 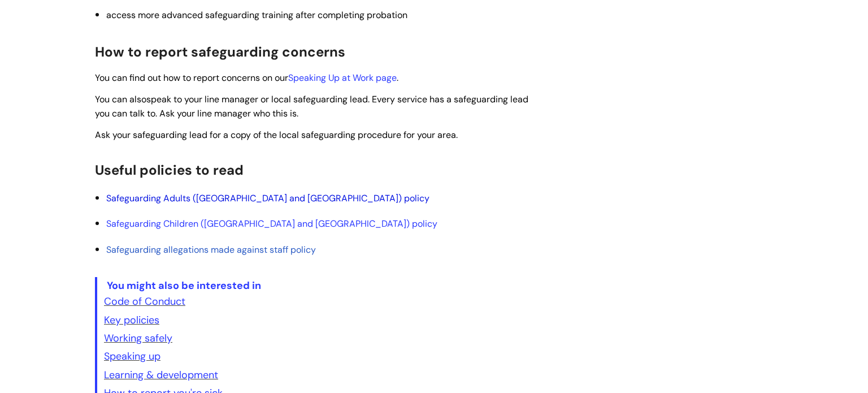 I want to click on a: Learning & development, so click(x=161, y=374).